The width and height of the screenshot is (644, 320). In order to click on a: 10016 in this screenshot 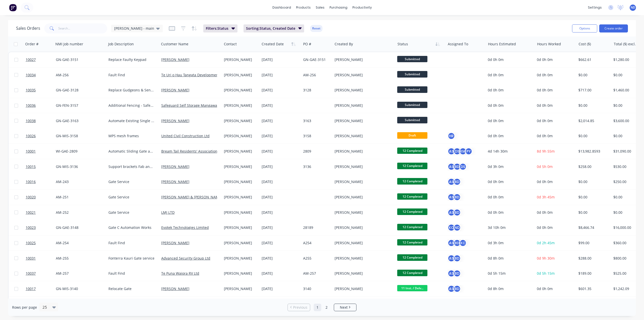, I will do `click(41, 182)`.